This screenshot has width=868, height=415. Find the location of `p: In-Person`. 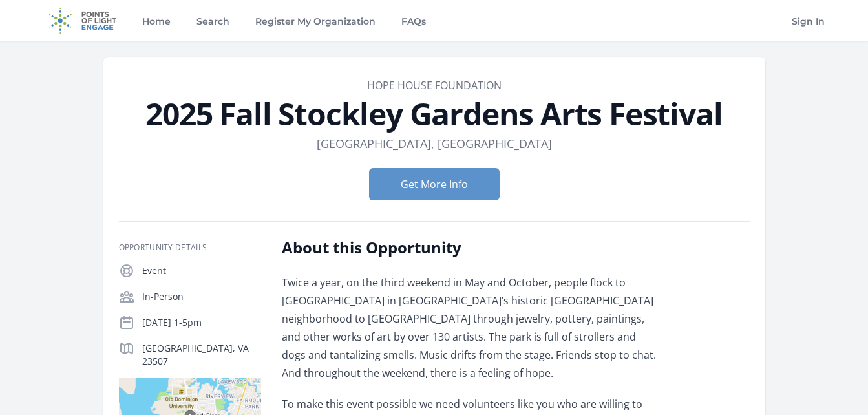

p: In-Person is located at coordinates (201, 297).